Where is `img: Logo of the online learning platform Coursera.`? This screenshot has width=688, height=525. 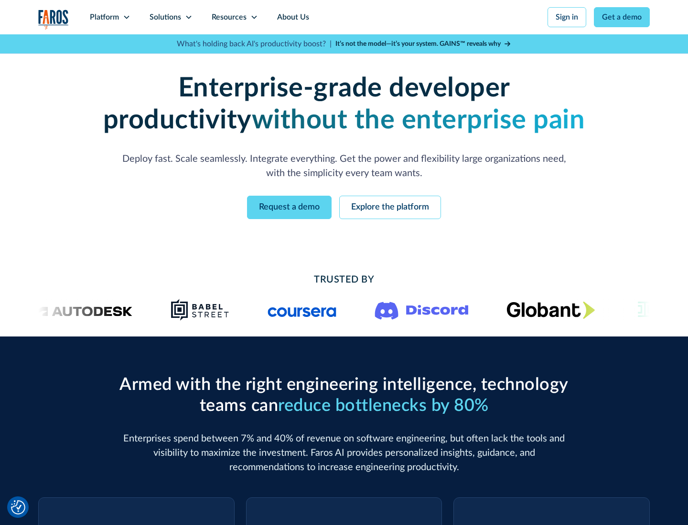 img: Logo of the online learning platform Coursera. is located at coordinates (302, 310).